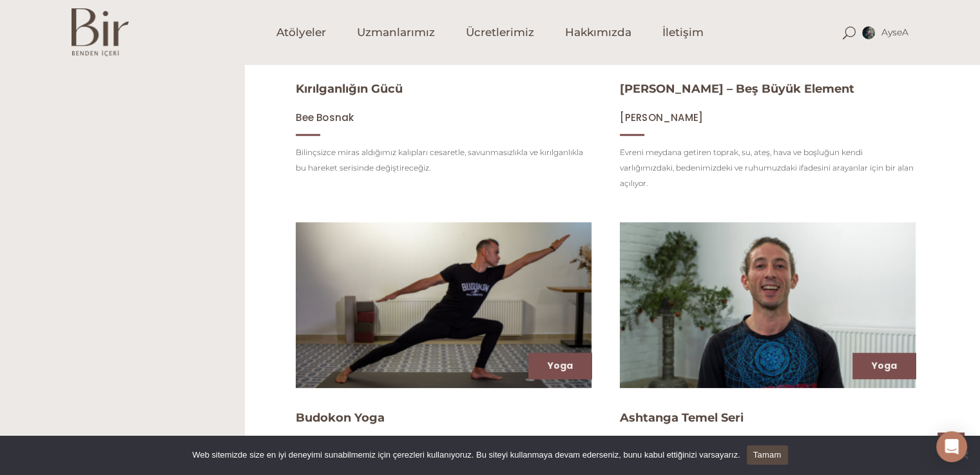  I want to click on a: Bee Bosnak, so click(325, 117).